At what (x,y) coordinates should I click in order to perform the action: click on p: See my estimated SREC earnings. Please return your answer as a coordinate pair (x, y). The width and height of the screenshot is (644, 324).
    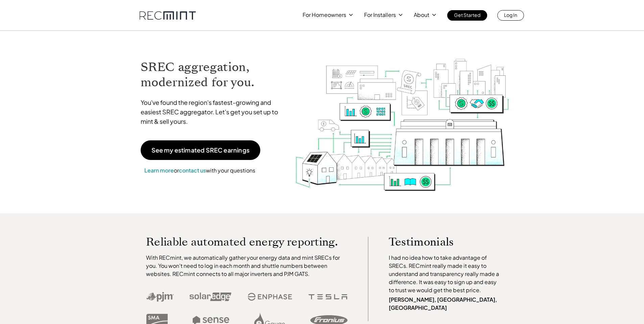
    Looking at the image, I should click on (201, 150).